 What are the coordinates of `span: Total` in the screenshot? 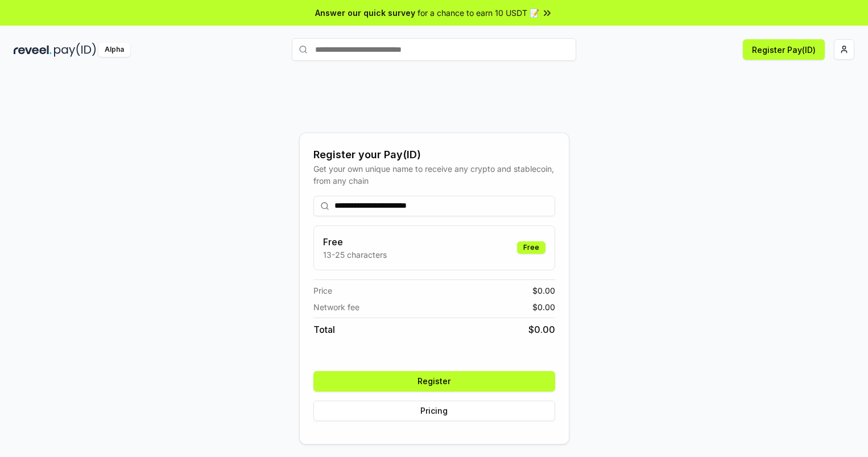 It's located at (324, 329).